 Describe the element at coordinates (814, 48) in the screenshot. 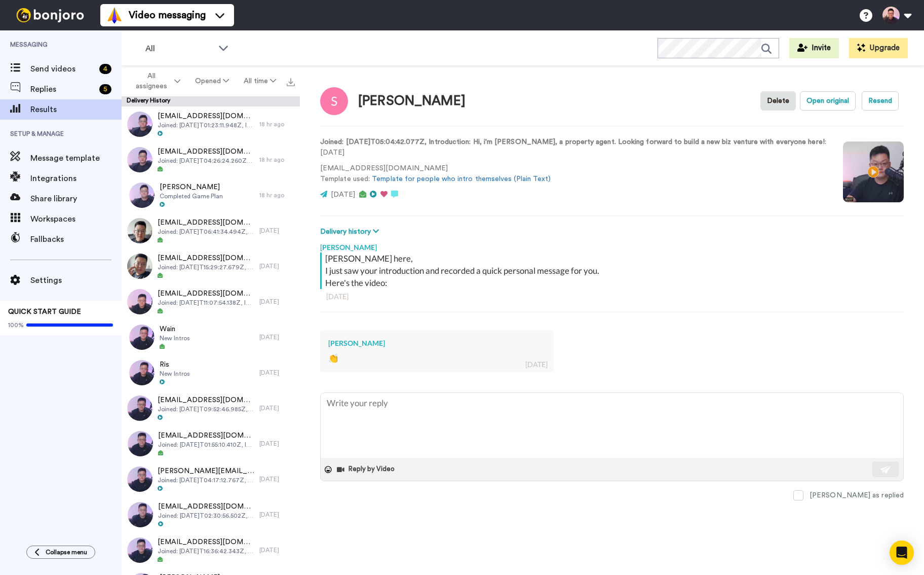

I see `a: Invite` at that location.